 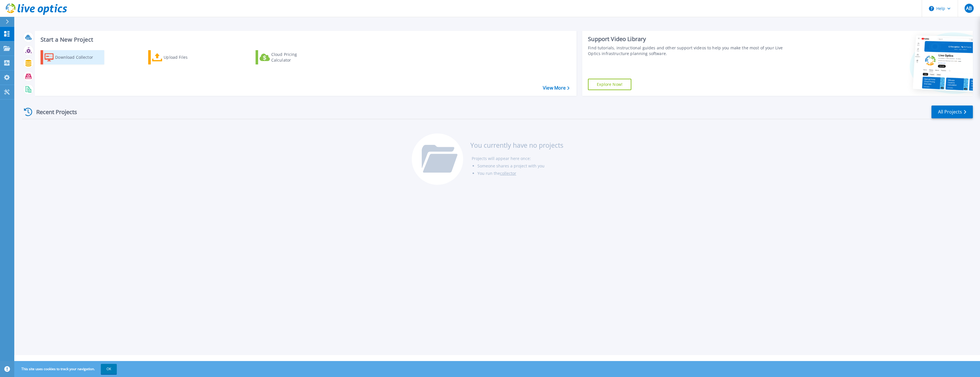 I want to click on div: Find tutorials, instructional guides and other support videos to help you make the most of your L..., so click(x=689, y=50).